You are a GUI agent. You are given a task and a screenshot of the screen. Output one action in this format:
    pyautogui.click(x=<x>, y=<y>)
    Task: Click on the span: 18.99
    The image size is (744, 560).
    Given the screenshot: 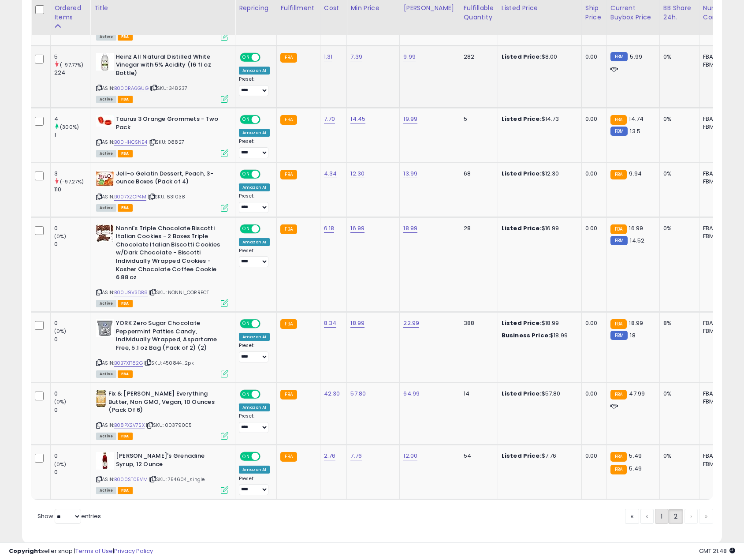 What is the action you would take?
    pyautogui.click(x=636, y=322)
    